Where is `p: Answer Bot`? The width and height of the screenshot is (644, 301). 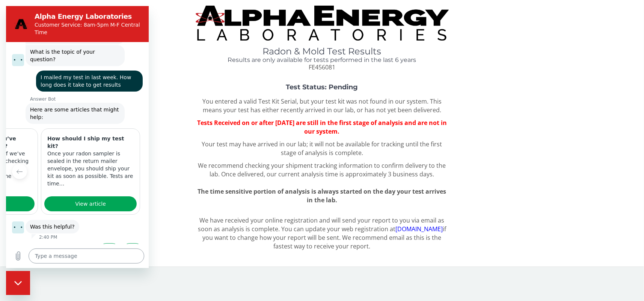 p: Answer Bot is located at coordinates (83, 93).